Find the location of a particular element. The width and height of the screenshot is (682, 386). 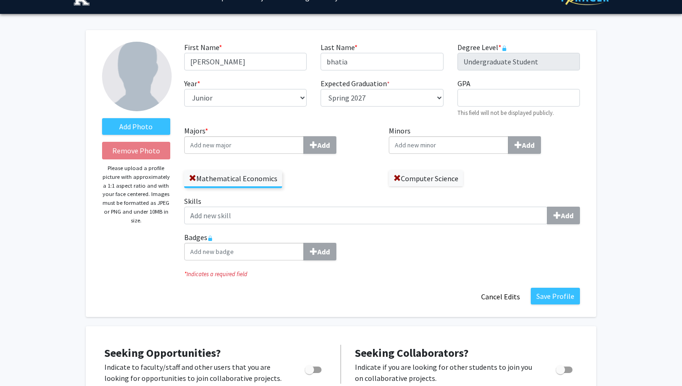

label: Computer Science is located at coordinates (426, 179).